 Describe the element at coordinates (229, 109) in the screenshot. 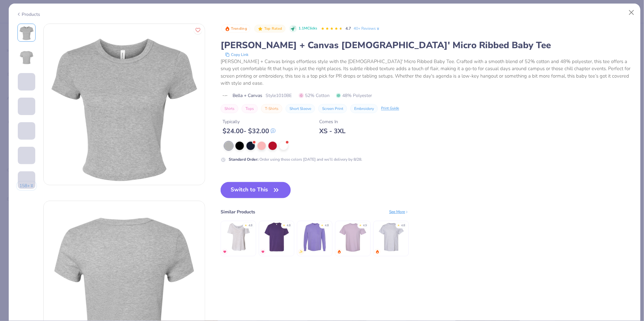

I see `button: Shirts` at that location.